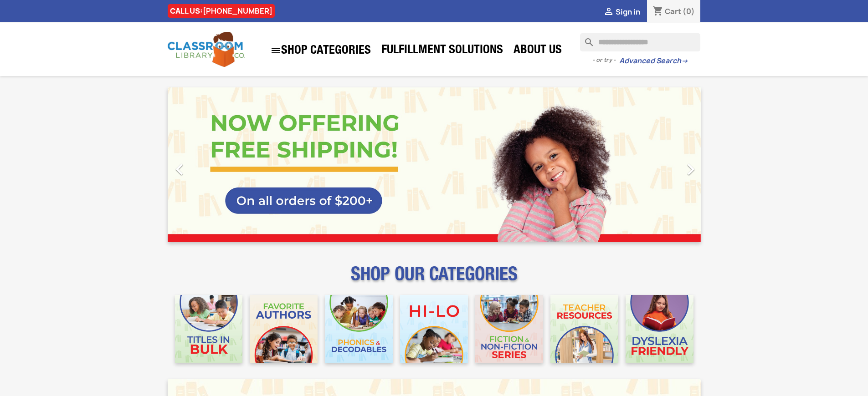 This screenshot has height=396, width=868. What do you see at coordinates (434, 165) in the screenshot?
I see `ul: Carousel container` at bounding box center [434, 165].